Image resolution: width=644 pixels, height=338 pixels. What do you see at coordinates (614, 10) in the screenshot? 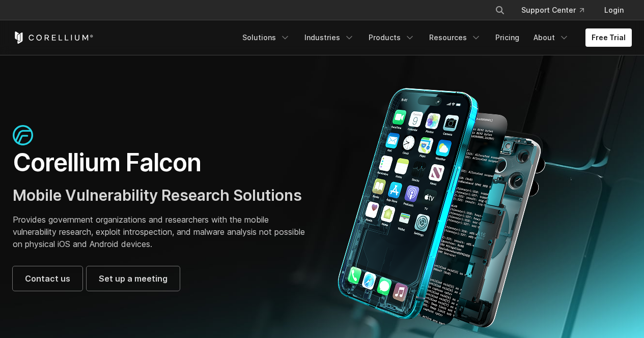
I see `a: Login` at bounding box center [614, 10].